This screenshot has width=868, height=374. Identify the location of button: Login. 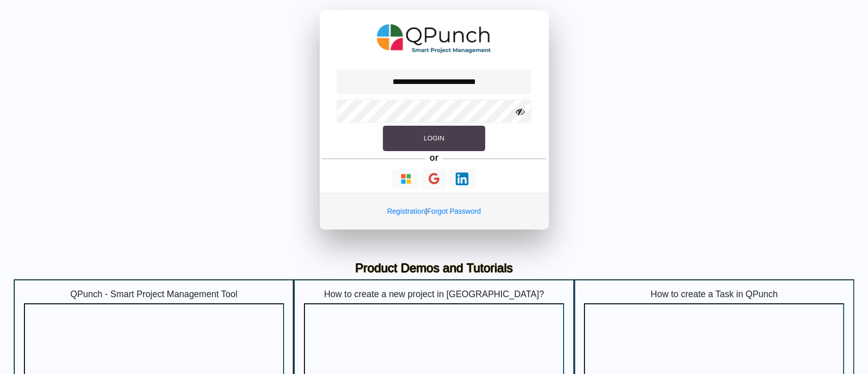
(434, 139).